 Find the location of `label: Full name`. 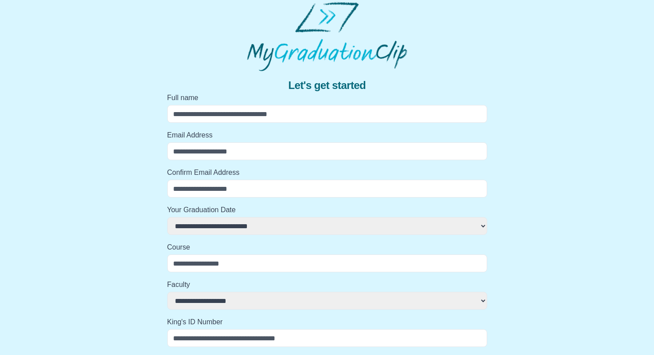

label: Full name is located at coordinates (327, 98).